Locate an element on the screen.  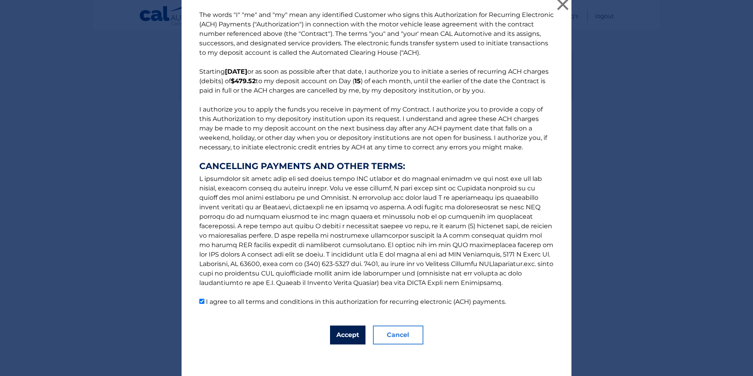
label: I agree to all terms and conditions in this authorization for recurring electronic (ACH) payments. is located at coordinates (356, 301).